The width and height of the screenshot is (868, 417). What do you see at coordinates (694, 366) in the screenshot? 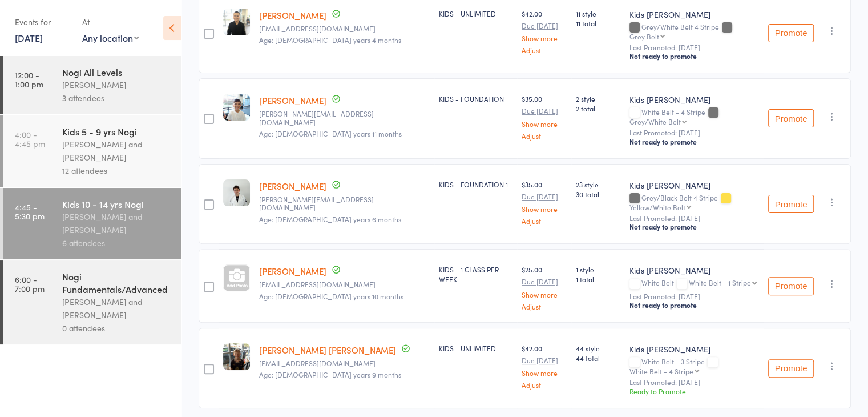
I see `div: White Belt - 3 Stripe` at bounding box center [694, 366].